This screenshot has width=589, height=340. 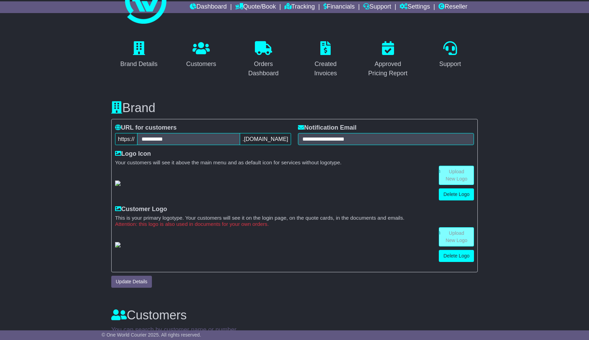 What do you see at coordinates (146, 128) in the screenshot?
I see `label: URL for customers` at bounding box center [146, 128].